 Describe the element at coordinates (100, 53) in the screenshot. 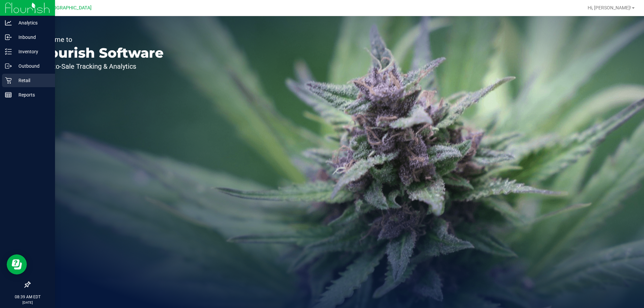

I see `p: Flourish Software` at that location.